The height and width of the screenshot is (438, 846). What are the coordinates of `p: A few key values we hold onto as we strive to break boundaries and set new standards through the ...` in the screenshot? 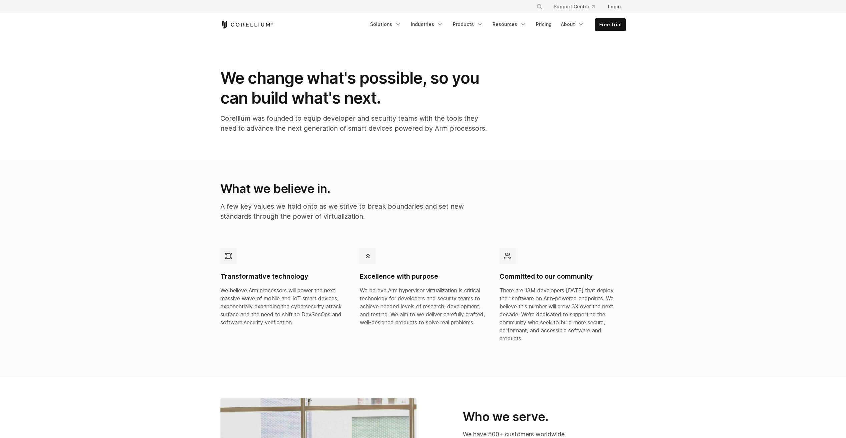 It's located at (353, 211).